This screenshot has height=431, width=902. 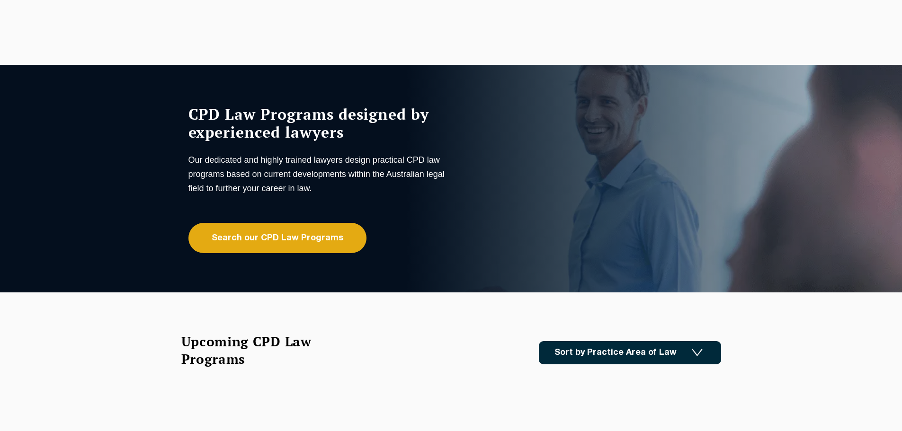 What do you see at coordinates (697, 353) in the screenshot?
I see `img: Icon` at bounding box center [697, 353].